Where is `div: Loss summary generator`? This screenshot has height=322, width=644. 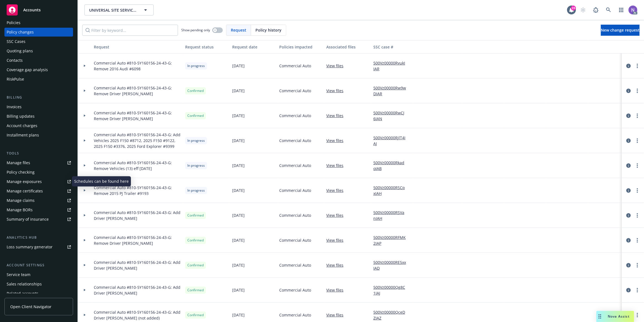 div: Loss summary generator is located at coordinates (30, 247).